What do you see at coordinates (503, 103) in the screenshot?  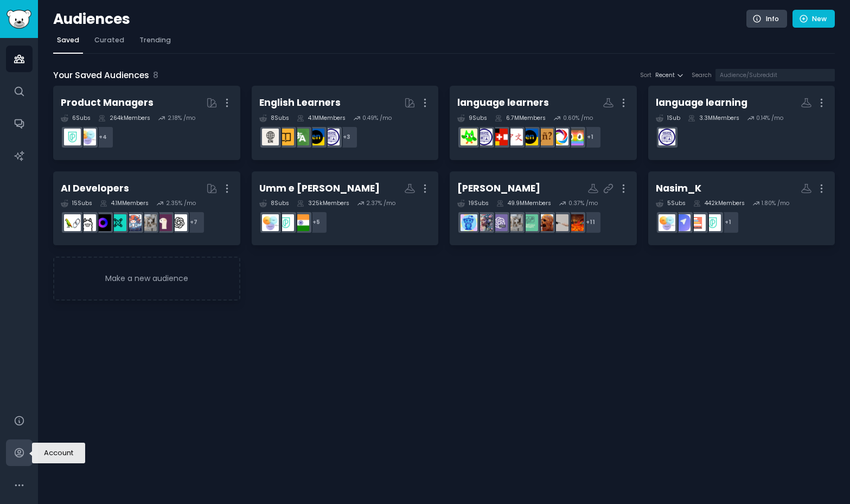 I see `div: language learners` at bounding box center [503, 103].